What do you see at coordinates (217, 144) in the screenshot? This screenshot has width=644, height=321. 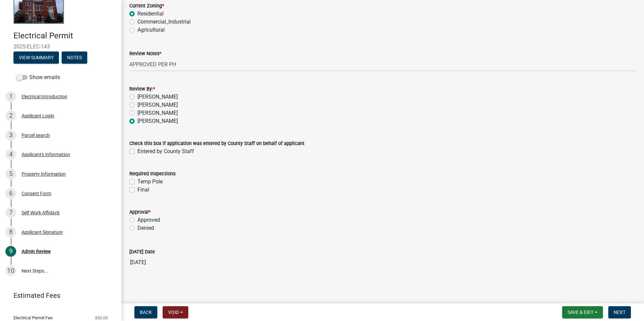 I see `label: Check this box if application was entered by County Staff on behalf of applicant` at bounding box center [217, 144].